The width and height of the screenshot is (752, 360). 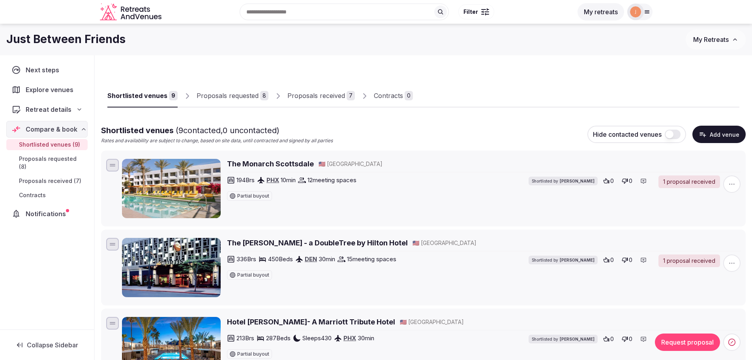 What do you see at coordinates (351, 96) in the screenshot?
I see `div: 7` at bounding box center [351, 96].